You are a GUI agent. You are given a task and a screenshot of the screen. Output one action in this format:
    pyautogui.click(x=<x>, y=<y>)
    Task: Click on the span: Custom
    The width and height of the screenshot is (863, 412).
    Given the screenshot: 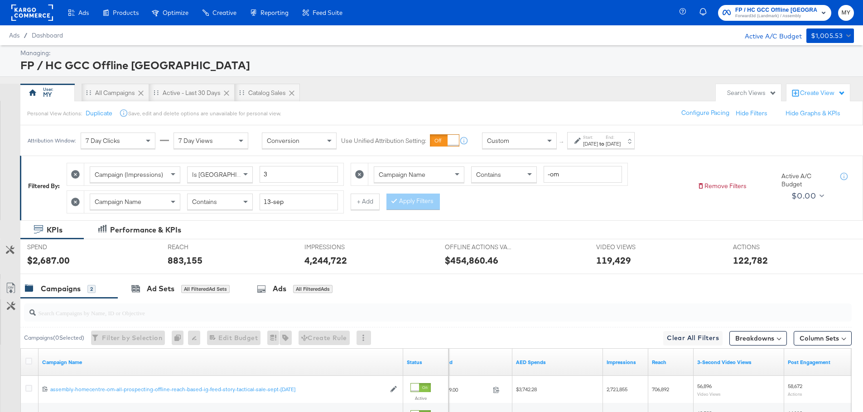 What is the action you would take?
    pyautogui.click(x=498, y=141)
    